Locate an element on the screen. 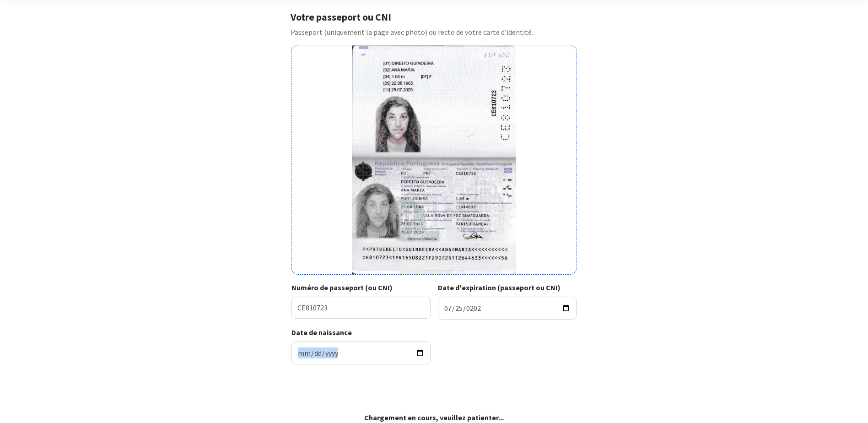  img: direito-guindeira-ana-maria.JPG is located at coordinates (434, 160).